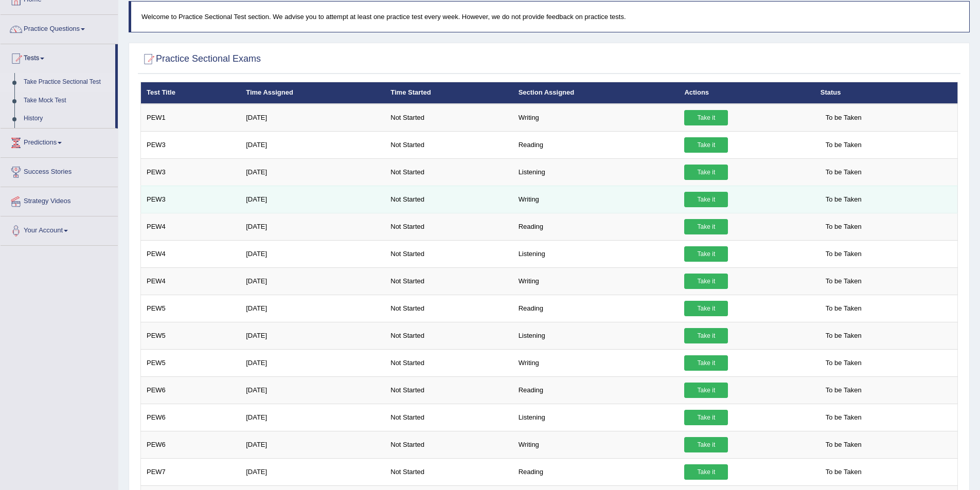 This screenshot has height=490, width=980. I want to click on p: Welcome to Practice Sectional Test section. We advise you to attempt at least one practice test e..., so click(550, 16).